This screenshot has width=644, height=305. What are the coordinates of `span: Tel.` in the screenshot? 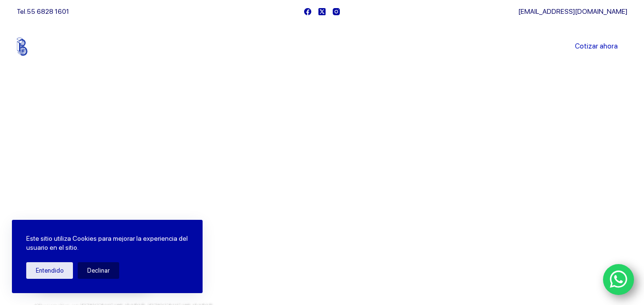 It's located at (43, 12).